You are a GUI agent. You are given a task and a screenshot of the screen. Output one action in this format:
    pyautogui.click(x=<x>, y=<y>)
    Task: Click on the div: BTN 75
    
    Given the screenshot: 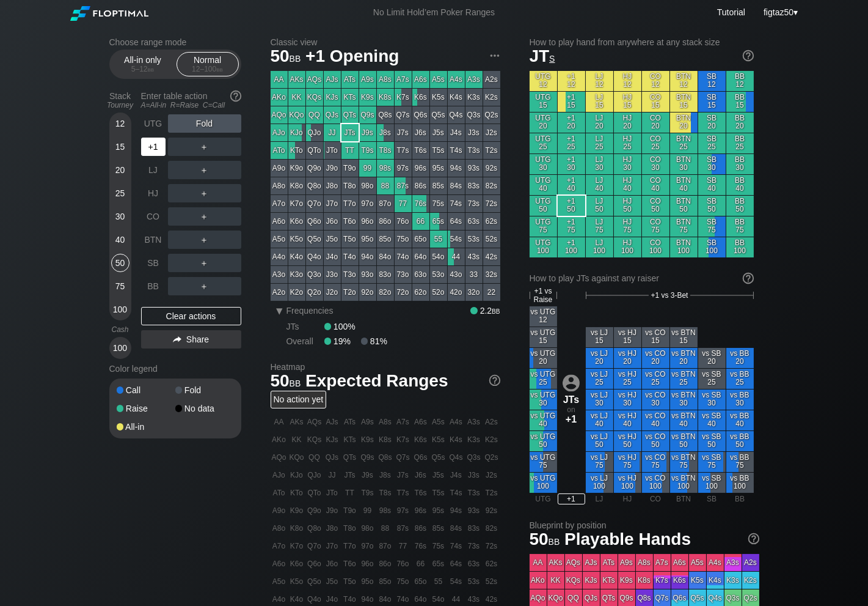 What is the action you would take?
    pyautogui.click(x=683, y=226)
    